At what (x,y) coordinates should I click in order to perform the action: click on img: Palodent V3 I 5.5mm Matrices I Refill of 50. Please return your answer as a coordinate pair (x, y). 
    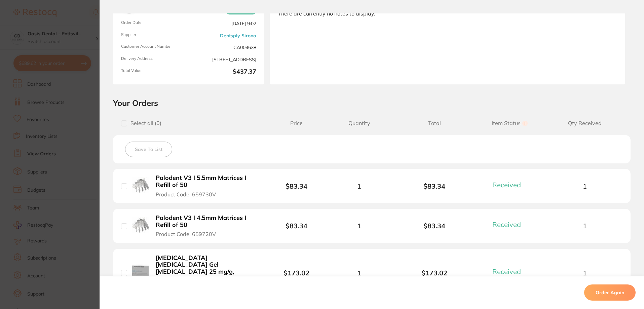
    Looking at the image, I should click on (140, 185).